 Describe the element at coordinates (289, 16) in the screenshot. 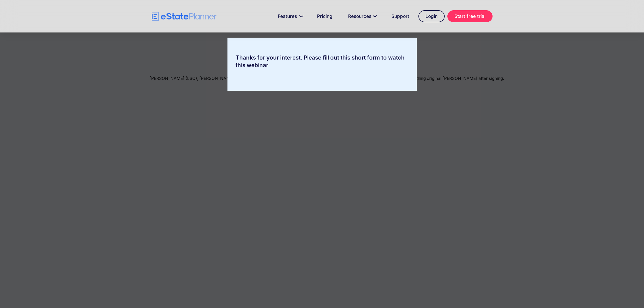

I see `a: Features` at that location.